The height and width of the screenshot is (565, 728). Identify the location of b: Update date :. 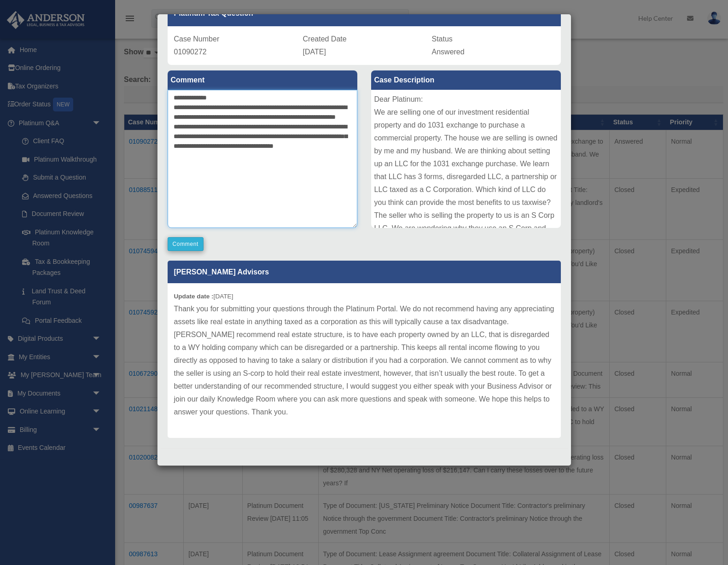
(194, 296).